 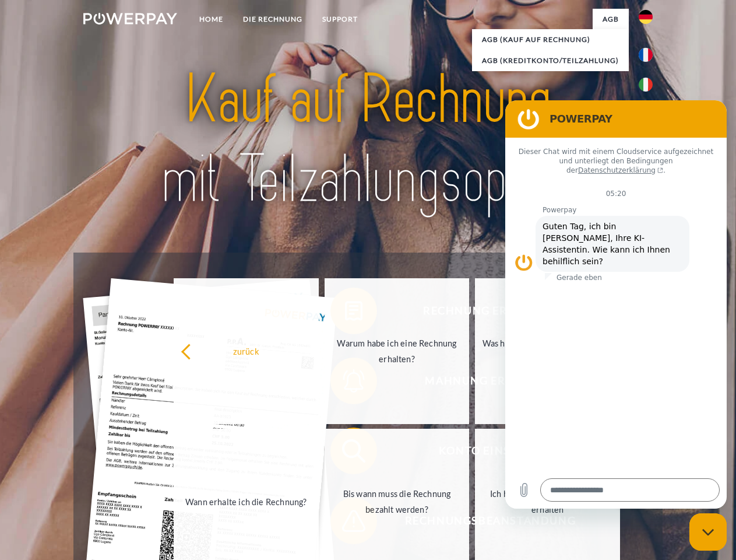 I want to click on a: agb, so click(x=611, y=19).